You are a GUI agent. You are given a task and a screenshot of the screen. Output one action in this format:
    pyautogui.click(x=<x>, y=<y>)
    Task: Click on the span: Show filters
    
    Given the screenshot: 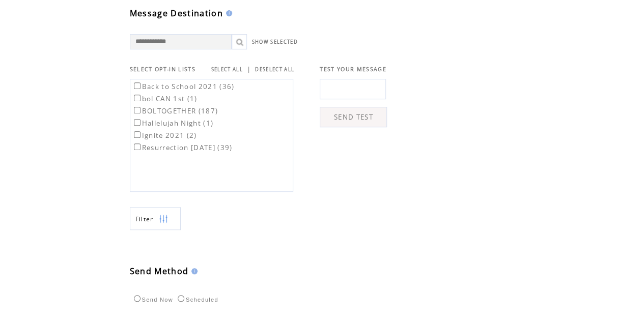 What is the action you would take?
    pyautogui.click(x=144, y=219)
    